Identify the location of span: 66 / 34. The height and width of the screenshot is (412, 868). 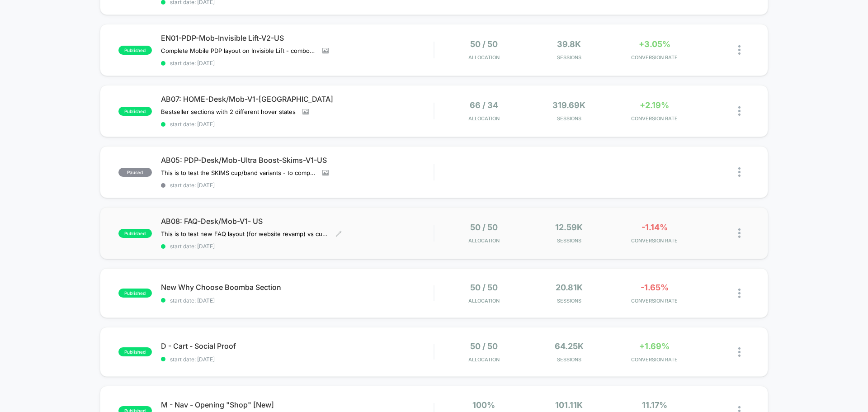
(484, 105).